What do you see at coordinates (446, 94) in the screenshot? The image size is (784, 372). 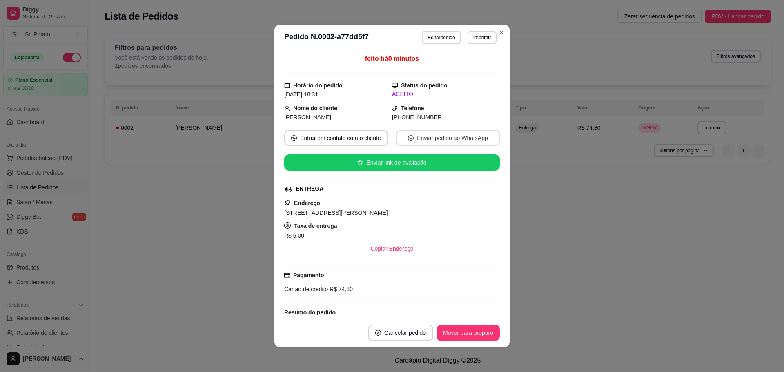 I see `div: ACEITO` at bounding box center [446, 94].